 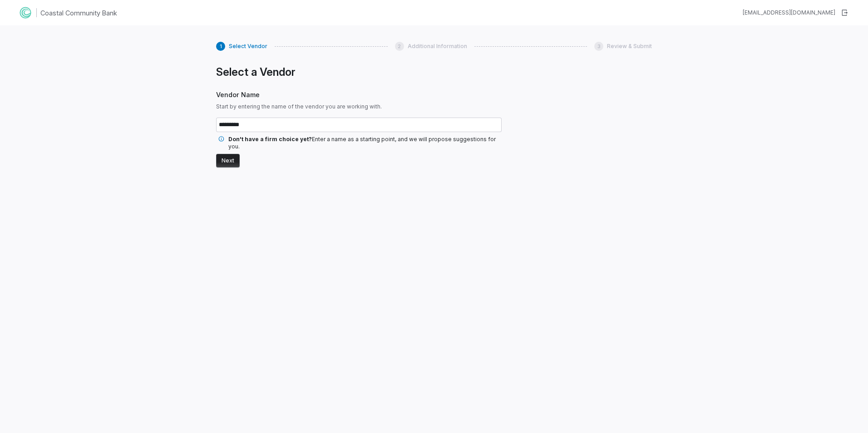 What do you see at coordinates (399, 46) in the screenshot?
I see `div: 2` at bounding box center [399, 46].